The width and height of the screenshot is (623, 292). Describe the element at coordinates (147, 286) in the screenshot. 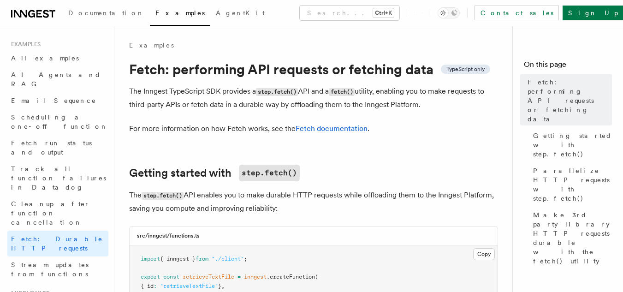

I see `span: { id` at that location.